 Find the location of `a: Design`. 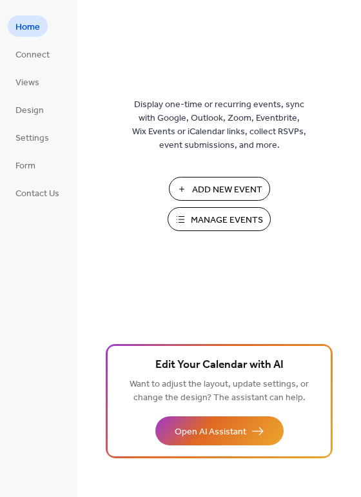

a: Design is located at coordinates (30, 109).